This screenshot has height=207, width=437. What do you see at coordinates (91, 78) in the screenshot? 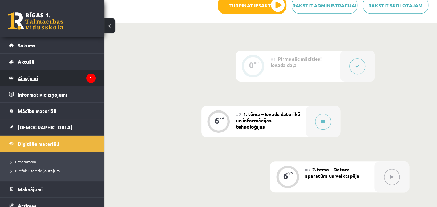
I see `i: 1` at bounding box center [91, 78].